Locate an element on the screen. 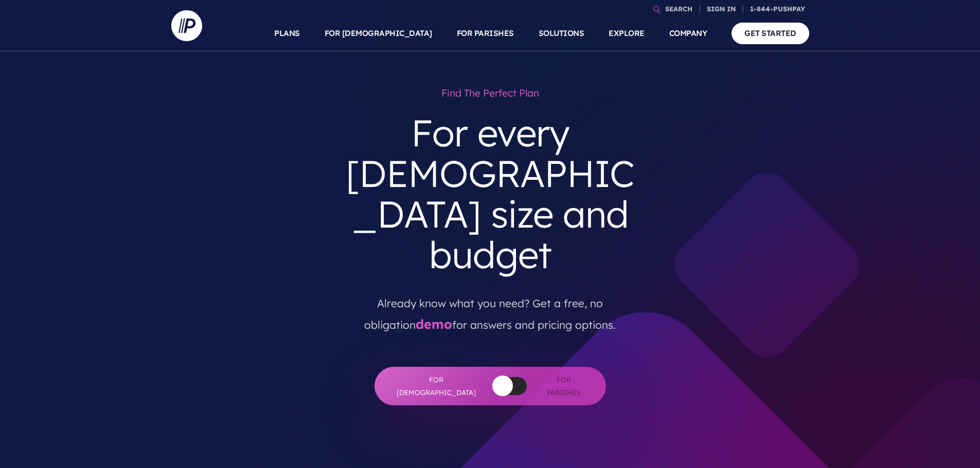  a: SOLUTIONS is located at coordinates (561, 33).